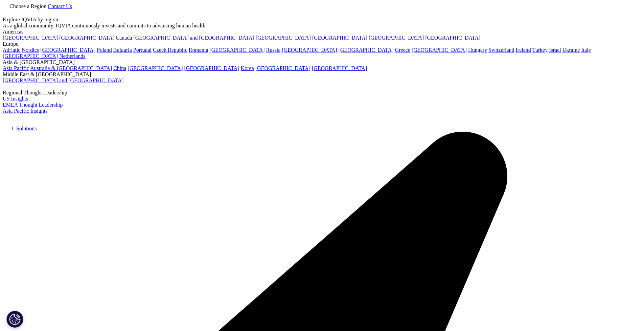 The height and width of the screenshot is (331, 644). What do you see at coordinates (322, 44) in the screenshot?
I see `div: Europe` at bounding box center [322, 44].